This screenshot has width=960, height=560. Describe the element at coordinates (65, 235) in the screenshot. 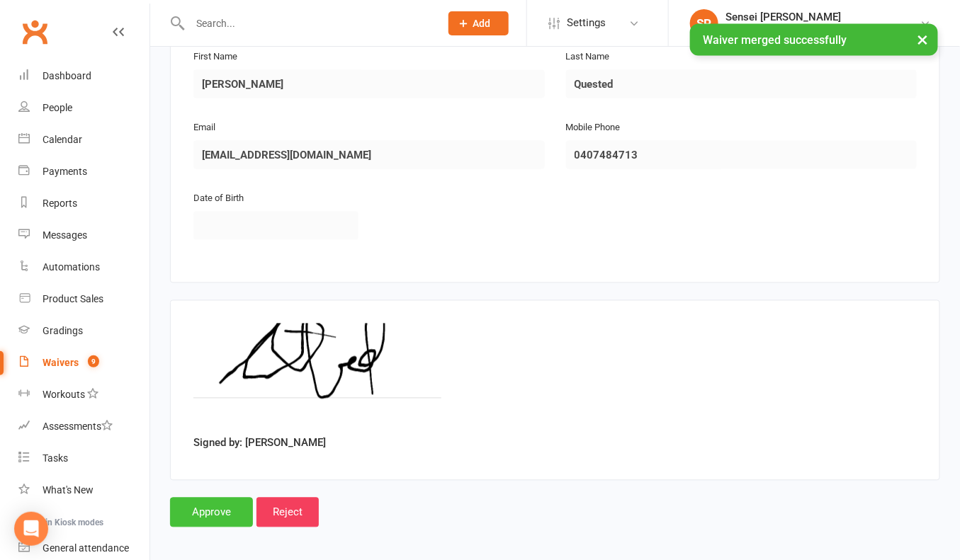

I see `div: Messages` at that location.